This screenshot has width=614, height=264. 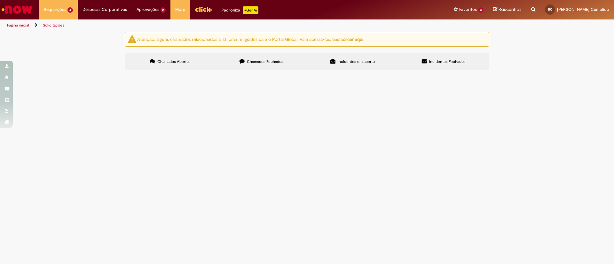 I want to click on img: ServiceNow, so click(x=17, y=10).